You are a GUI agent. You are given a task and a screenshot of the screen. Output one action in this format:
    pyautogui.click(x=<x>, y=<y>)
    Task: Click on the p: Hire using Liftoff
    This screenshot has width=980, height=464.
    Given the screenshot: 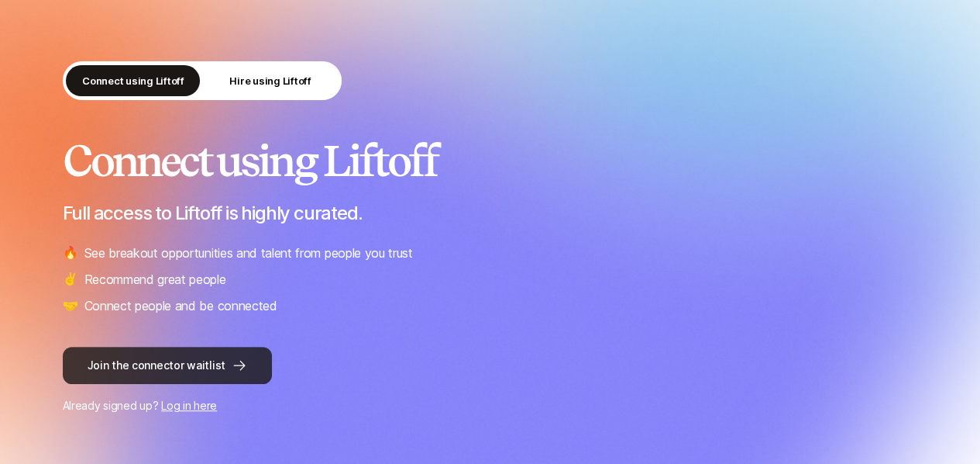 What is the action you would take?
    pyautogui.click(x=270, y=81)
    